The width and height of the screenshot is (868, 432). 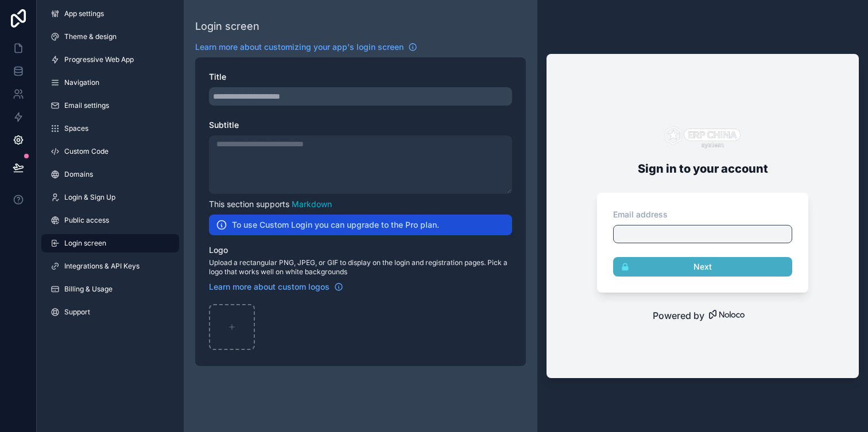 I want to click on span: Integrations & API Keys, so click(x=101, y=266).